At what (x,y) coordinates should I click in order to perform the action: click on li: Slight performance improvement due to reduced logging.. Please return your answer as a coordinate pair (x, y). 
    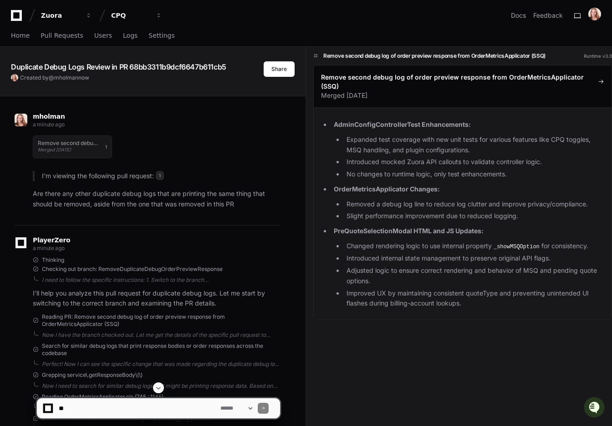
    Looking at the image, I should click on (474, 216).